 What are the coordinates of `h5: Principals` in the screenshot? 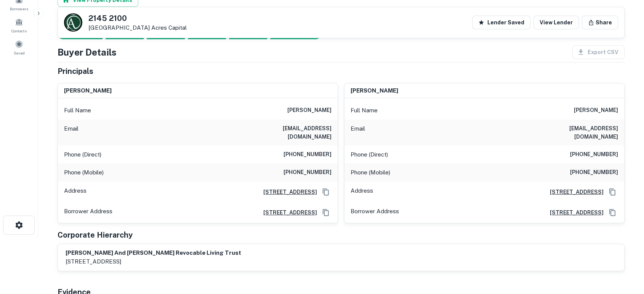 It's located at (75, 71).